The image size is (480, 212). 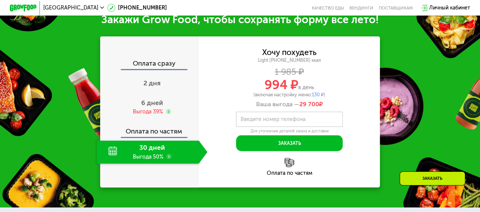 What do you see at coordinates (396, 8) in the screenshot?
I see `div: поставщикам` at bounding box center [396, 8].